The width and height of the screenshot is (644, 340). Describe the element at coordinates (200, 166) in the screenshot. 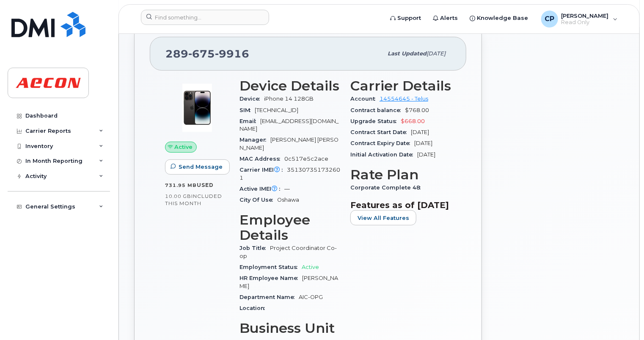

I see `span: Send Message` at that location.